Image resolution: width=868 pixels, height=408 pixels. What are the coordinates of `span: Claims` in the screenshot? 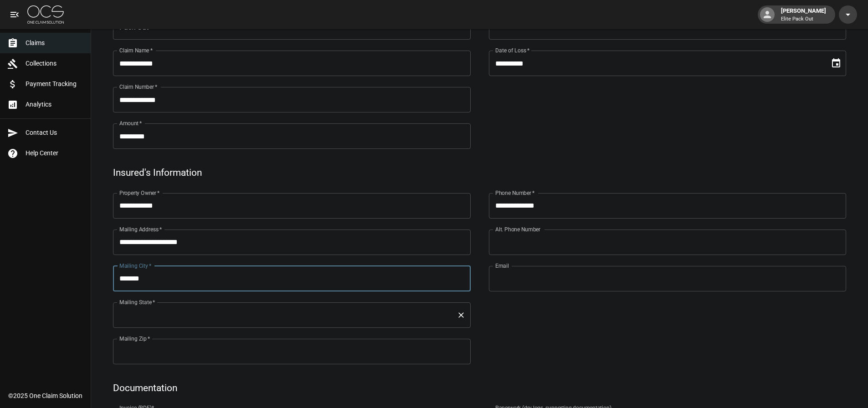 It's located at (55, 42).